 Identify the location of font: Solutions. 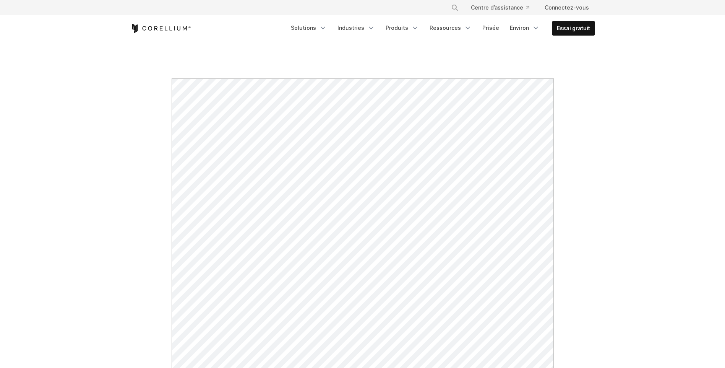
(303, 28).